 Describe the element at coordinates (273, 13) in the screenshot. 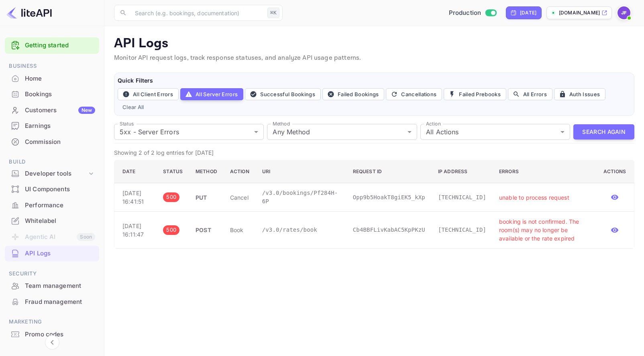

I see `div: ⌘K` at that location.